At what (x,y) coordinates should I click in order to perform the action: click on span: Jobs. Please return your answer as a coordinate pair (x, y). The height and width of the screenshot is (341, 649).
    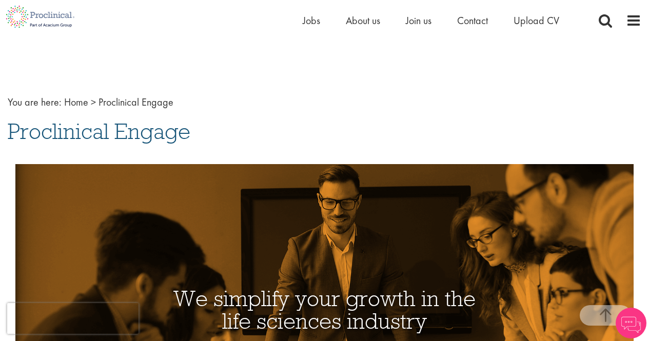
    Looking at the image, I should click on (311, 21).